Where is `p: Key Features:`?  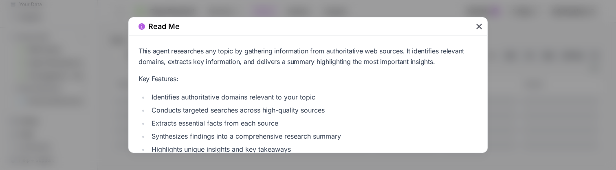 p: Key Features: is located at coordinates (308, 79).